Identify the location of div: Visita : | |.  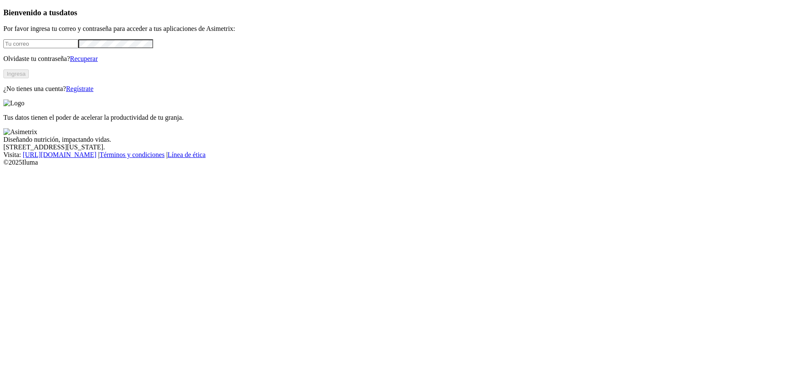
(405, 155).